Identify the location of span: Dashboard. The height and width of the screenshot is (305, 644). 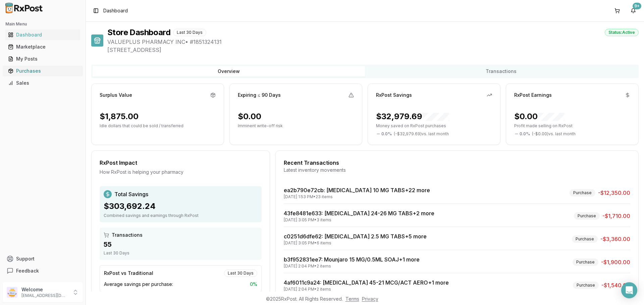
(115, 11).